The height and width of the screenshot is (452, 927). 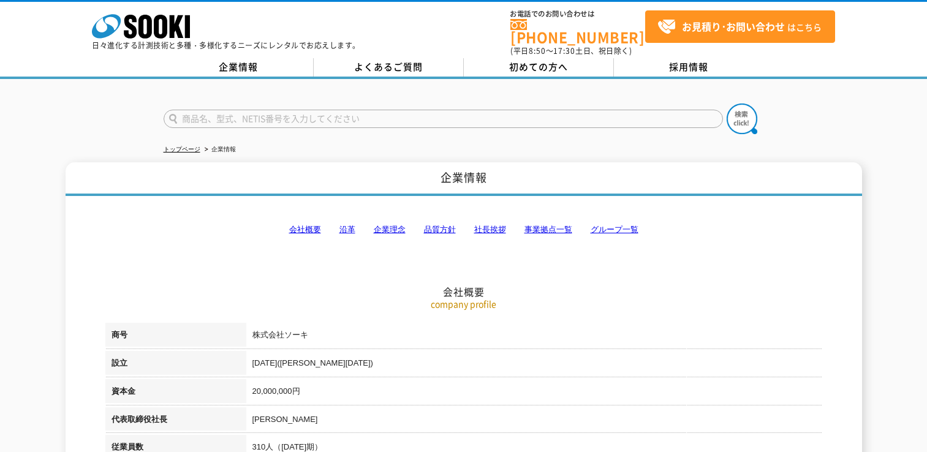 I want to click on span: 8:50, so click(x=537, y=51).